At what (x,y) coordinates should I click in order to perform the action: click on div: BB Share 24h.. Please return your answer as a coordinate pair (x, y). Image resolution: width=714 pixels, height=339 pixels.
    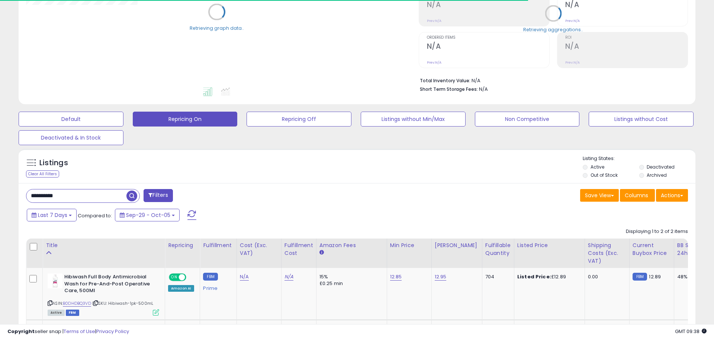
    Looking at the image, I should click on (691, 249).